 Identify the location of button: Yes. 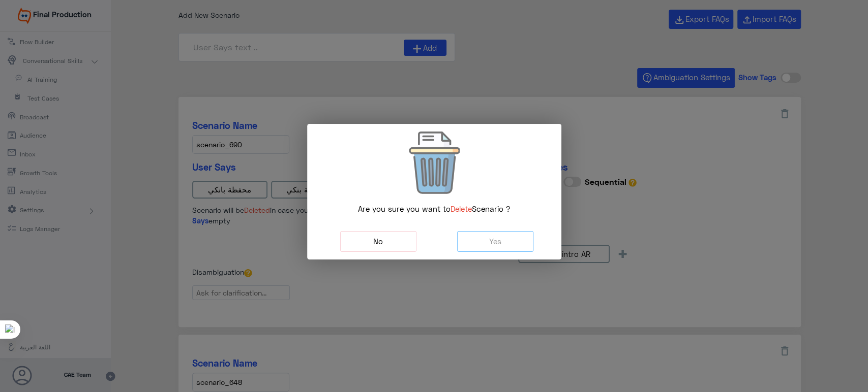
(495, 241).